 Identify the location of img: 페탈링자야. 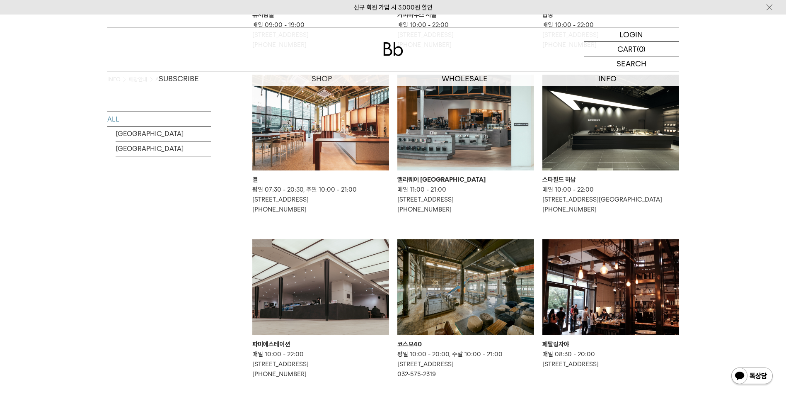
(611, 287).